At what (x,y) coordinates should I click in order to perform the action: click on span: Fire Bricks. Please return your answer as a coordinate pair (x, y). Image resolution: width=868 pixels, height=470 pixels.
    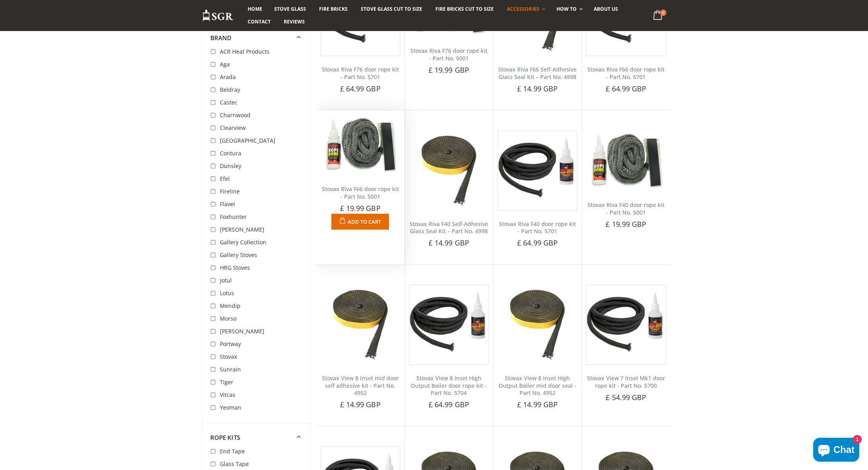
    Looking at the image, I should click on (333, 9).